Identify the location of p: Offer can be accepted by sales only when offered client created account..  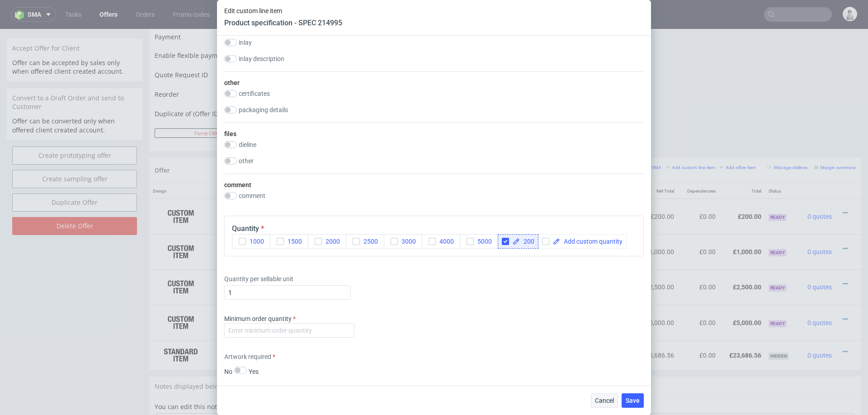
(74, 38).